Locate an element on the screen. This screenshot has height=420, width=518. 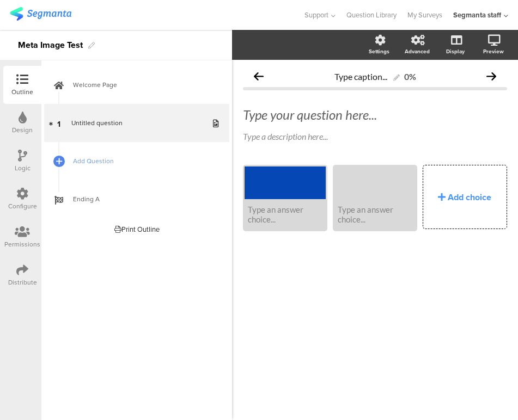
div: Distribute is located at coordinates (22, 283).